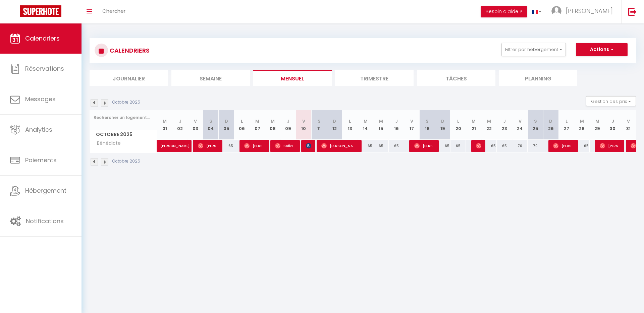 This screenshot has height=313, width=644. What do you see at coordinates (611, 101) in the screenshot?
I see `button: Gestion des prix` at bounding box center [611, 101].